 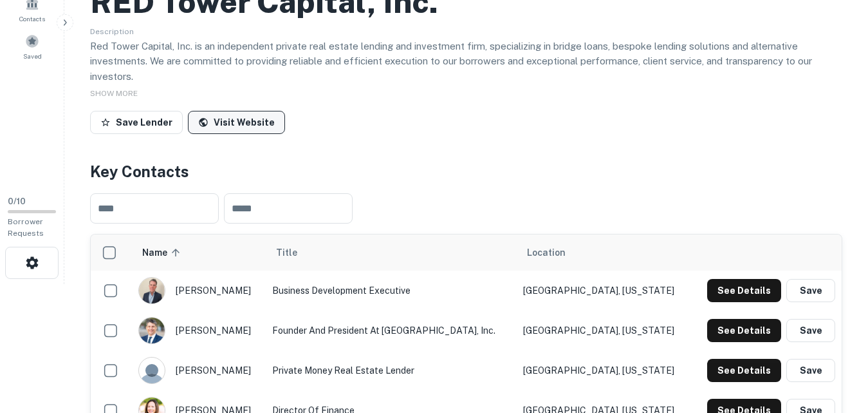 I want to click on th: Location, so click(x=604, y=253).